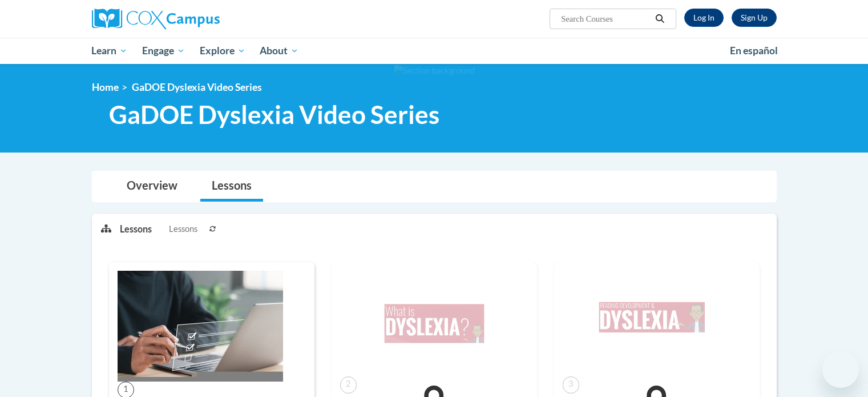 Image resolution: width=868 pixels, height=397 pixels. I want to click on a: Learn, so click(110, 51).